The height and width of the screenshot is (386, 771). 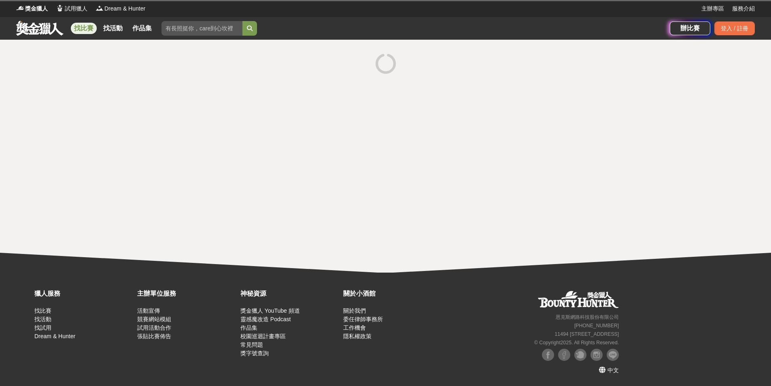 I want to click on a: 服務介紹, so click(x=743, y=8).